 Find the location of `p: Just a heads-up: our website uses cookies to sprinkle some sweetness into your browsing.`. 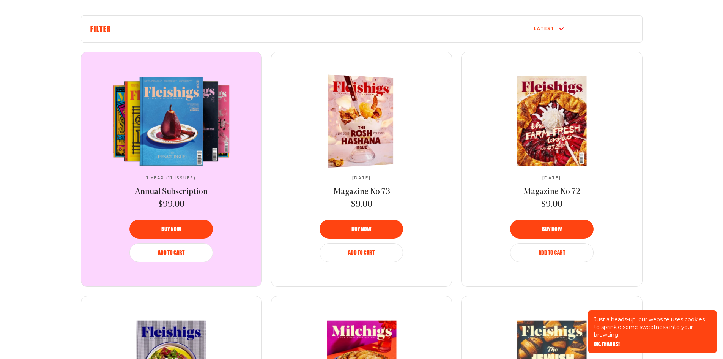

p: Just a heads-up: our website uses cookies to sprinkle some sweetness into your browsing. is located at coordinates (652, 327).